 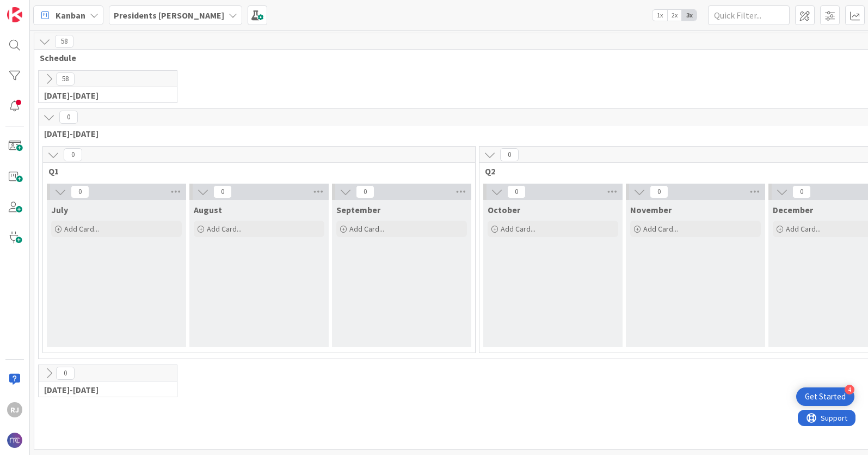 I want to click on span: 1x, so click(x=660, y=15).